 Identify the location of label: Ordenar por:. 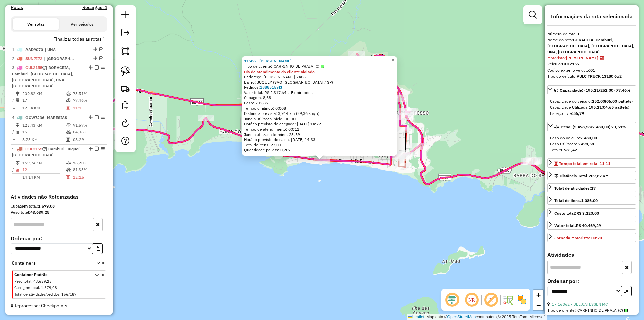
(59, 238).